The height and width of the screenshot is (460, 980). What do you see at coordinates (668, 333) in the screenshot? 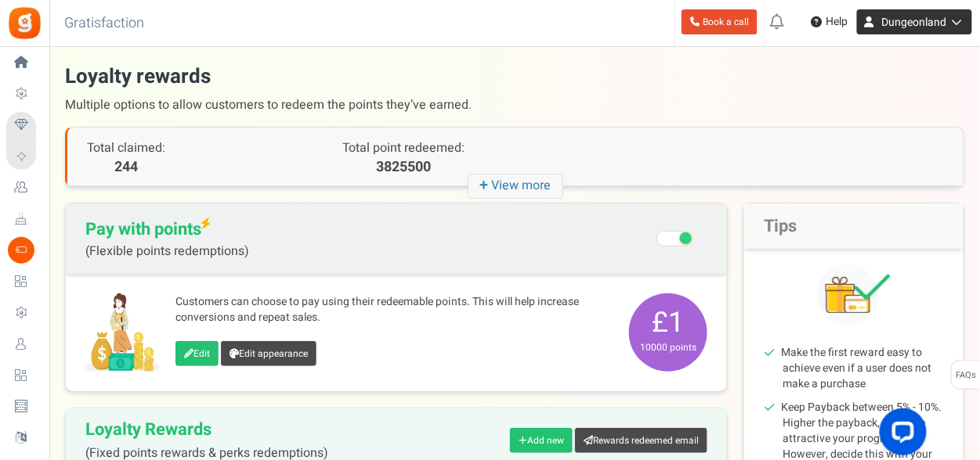
I see `span: £1` at bounding box center [668, 333].